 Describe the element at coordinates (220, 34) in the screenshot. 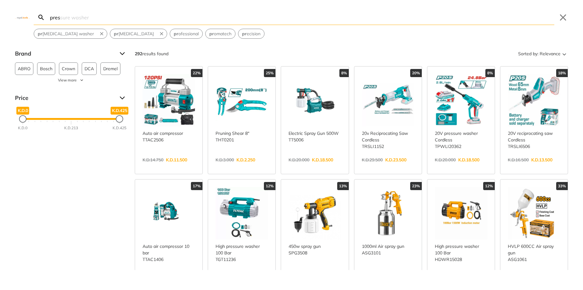

I see `button: Select suggestion: promatech` at that location.